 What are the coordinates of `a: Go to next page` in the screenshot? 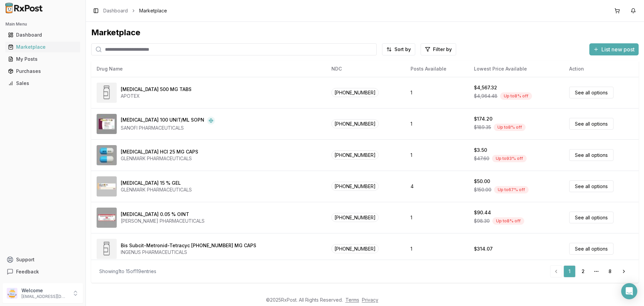 It's located at (624, 272).